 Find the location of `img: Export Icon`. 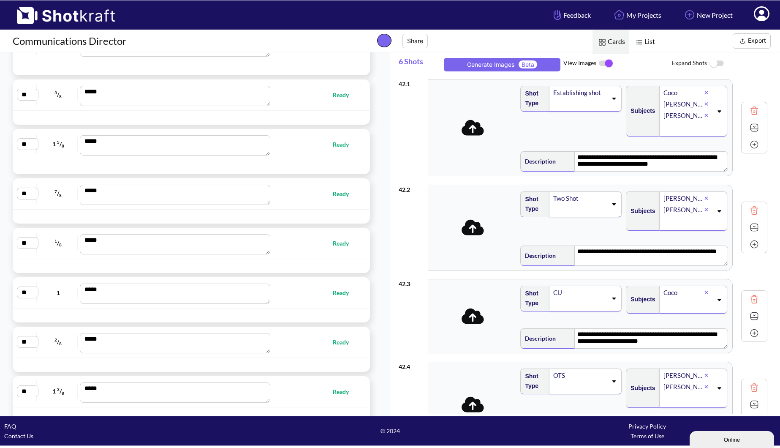

img: Export Icon is located at coordinates (742, 41).